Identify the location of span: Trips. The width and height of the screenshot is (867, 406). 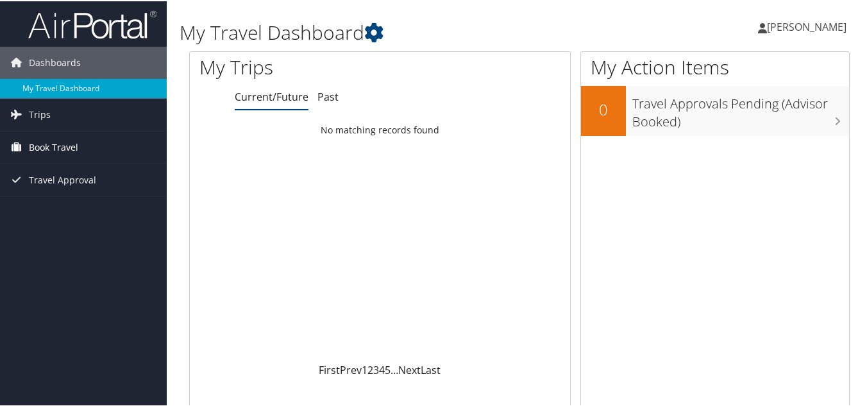
(40, 114).